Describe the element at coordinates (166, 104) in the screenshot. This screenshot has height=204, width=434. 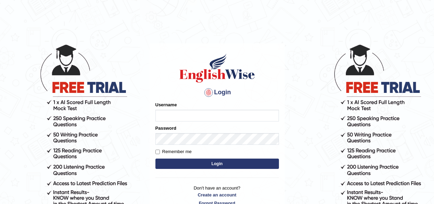
I see `label: Username` at that location.